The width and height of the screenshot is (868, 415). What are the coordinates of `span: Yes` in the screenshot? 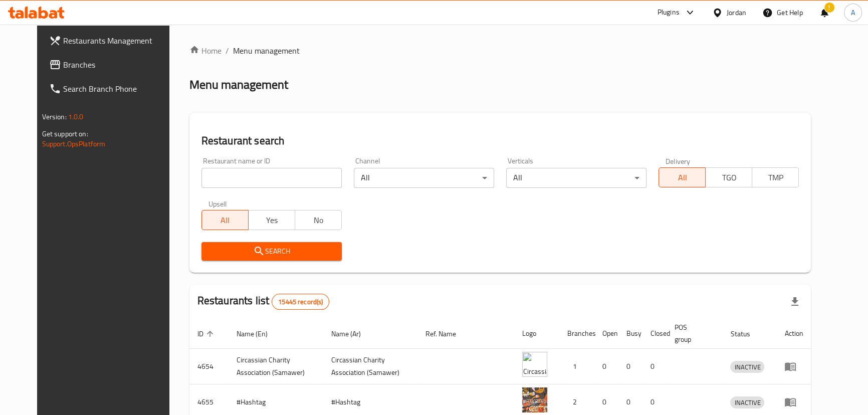 It's located at (272, 220).